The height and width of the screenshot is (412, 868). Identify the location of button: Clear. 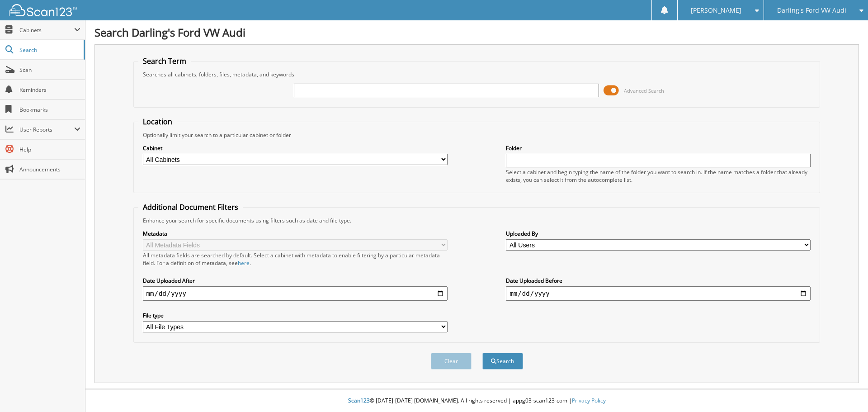
(451, 361).